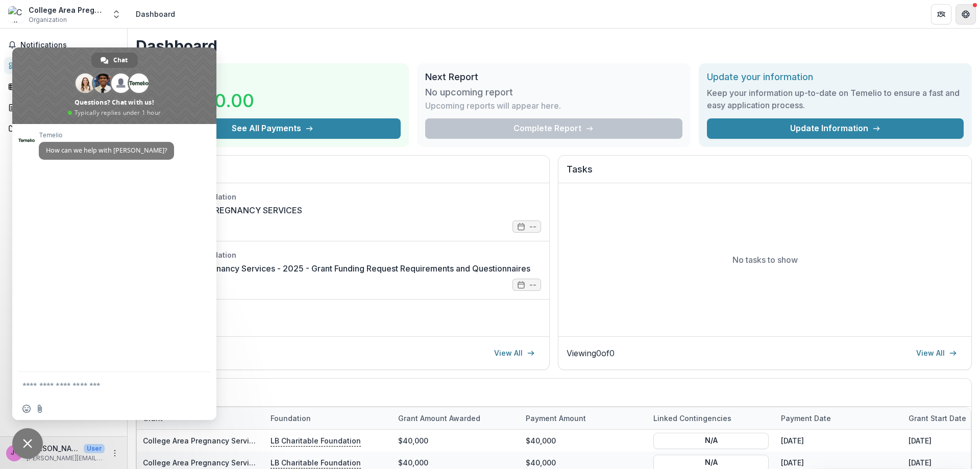 The image size is (980, 469). Describe the element at coordinates (765, 260) in the screenshot. I see `p: No tasks to show` at that location.